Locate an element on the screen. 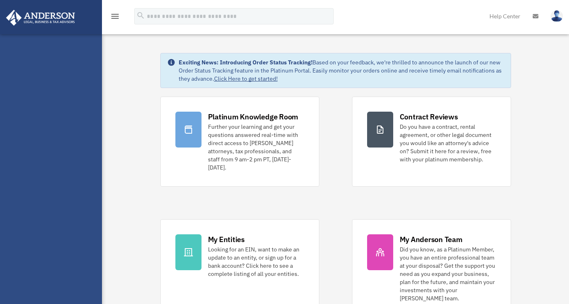  a: Click Here to get started! is located at coordinates (246, 79).